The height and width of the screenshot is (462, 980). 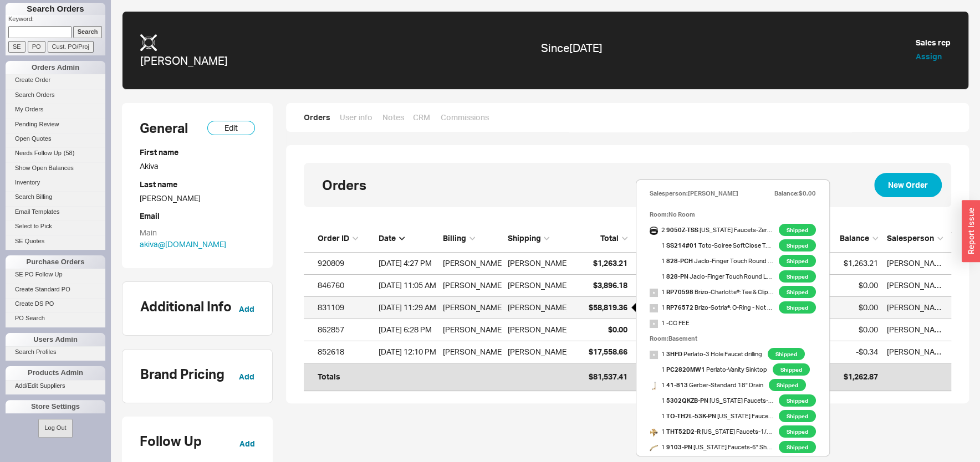 I want to click on span: Shipping, so click(x=524, y=238).